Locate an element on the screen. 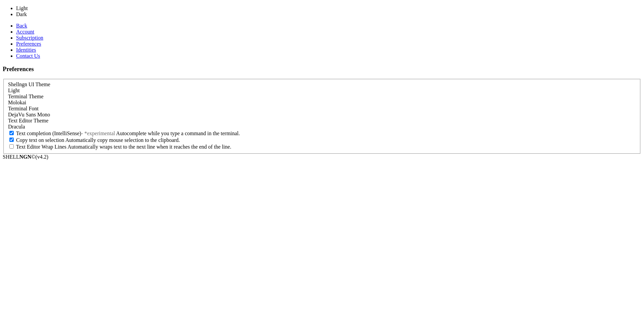 This screenshot has height=317, width=644. a: Account is located at coordinates (25, 32).